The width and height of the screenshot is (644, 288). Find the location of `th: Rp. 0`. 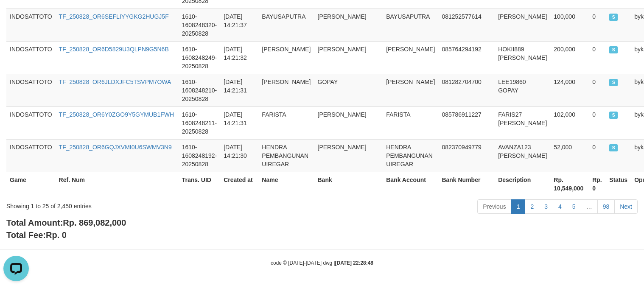

th: Rp. 0 is located at coordinates (597, 184).